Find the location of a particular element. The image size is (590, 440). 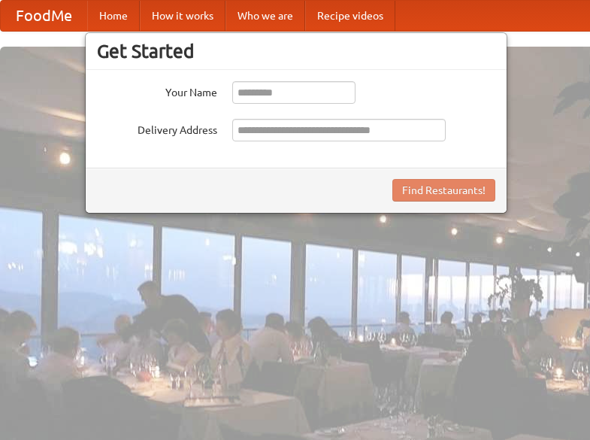

a: Who we are is located at coordinates (265, 16).